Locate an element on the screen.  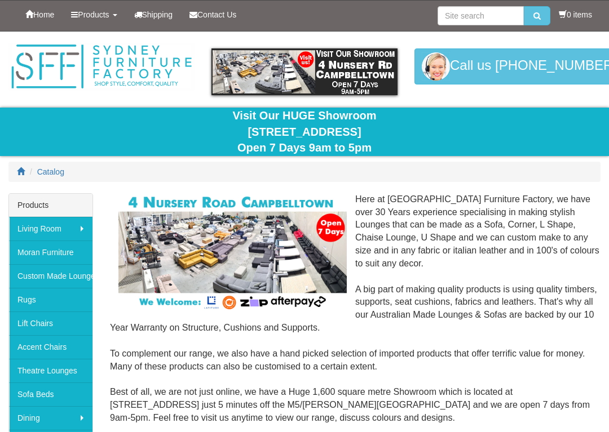
input: Site search is located at coordinates (480, 16).